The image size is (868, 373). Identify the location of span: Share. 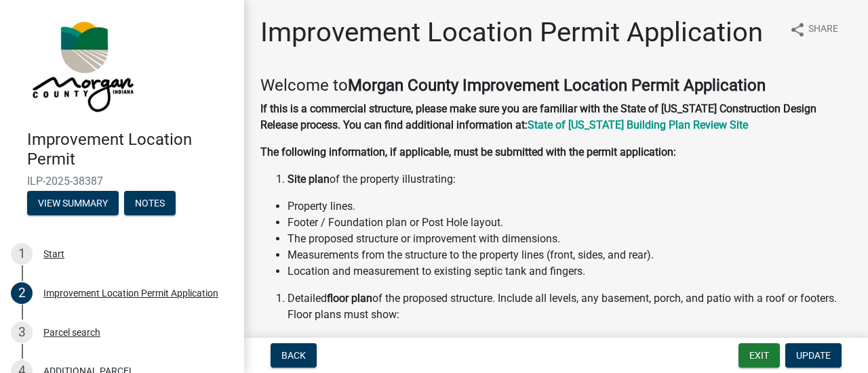
(823, 29).